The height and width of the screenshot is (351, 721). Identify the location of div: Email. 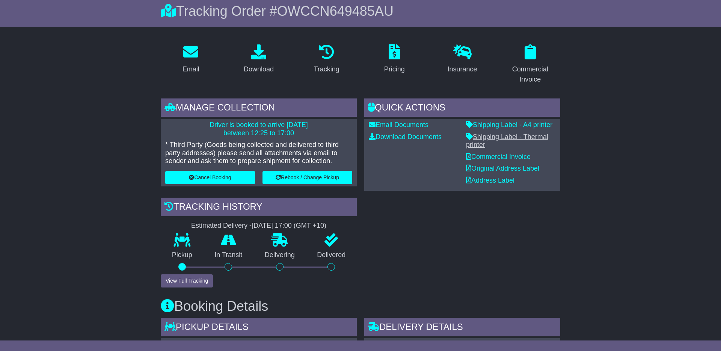
(191, 69).